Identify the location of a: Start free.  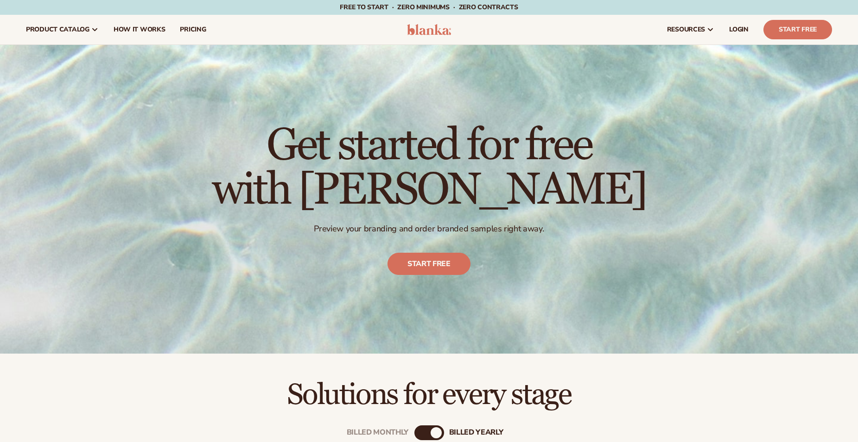
(429, 264).